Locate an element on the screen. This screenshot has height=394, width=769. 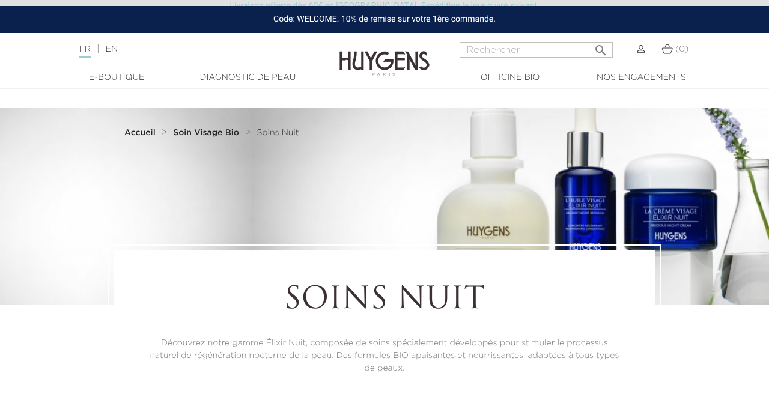
span: Soins Nuit is located at coordinates (278, 133).